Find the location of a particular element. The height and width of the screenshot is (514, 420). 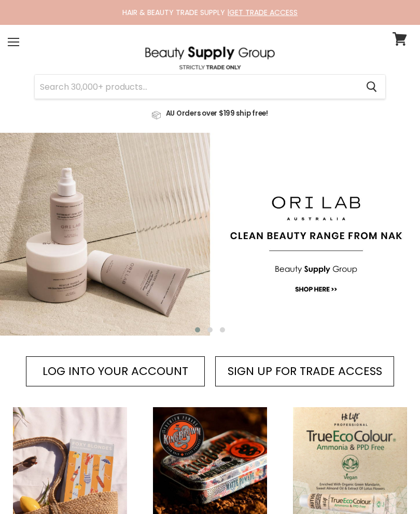

a: SIGN UP FOR TRADE ACCESS is located at coordinates (304, 371).